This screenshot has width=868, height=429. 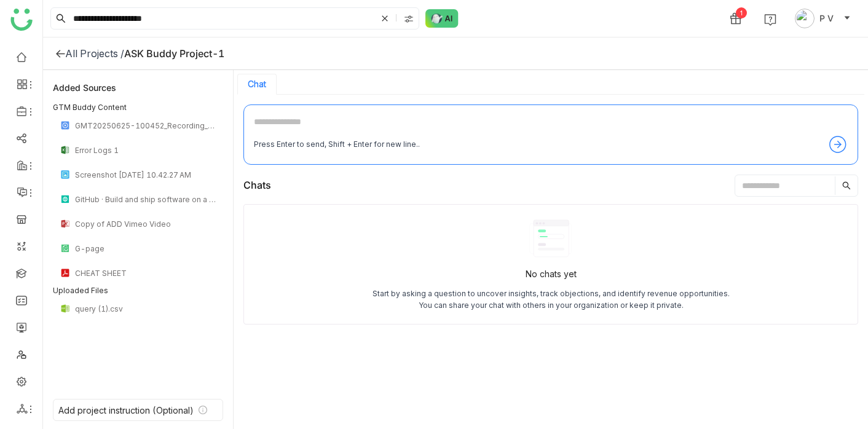 What do you see at coordinates (804, 19) in the screenshot?
I see `img: avatar` at bounding box center [804, 19].